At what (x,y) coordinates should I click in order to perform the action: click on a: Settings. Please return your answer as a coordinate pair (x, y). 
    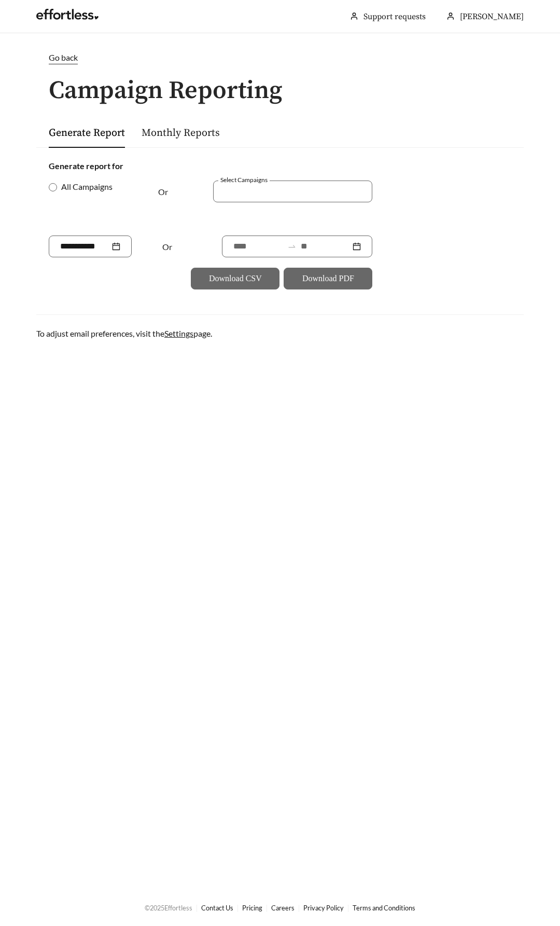
    Looking at the image, I should click on (179, 333).